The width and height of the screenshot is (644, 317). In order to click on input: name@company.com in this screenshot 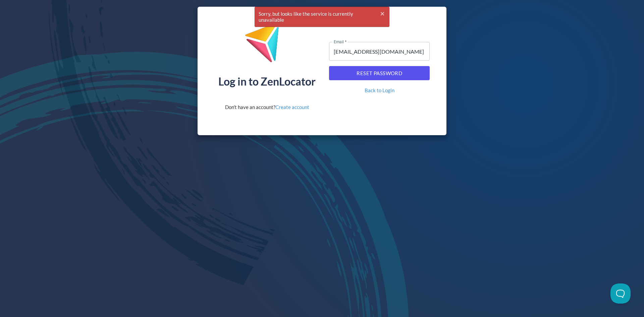, I will do `click(379, 52)`.